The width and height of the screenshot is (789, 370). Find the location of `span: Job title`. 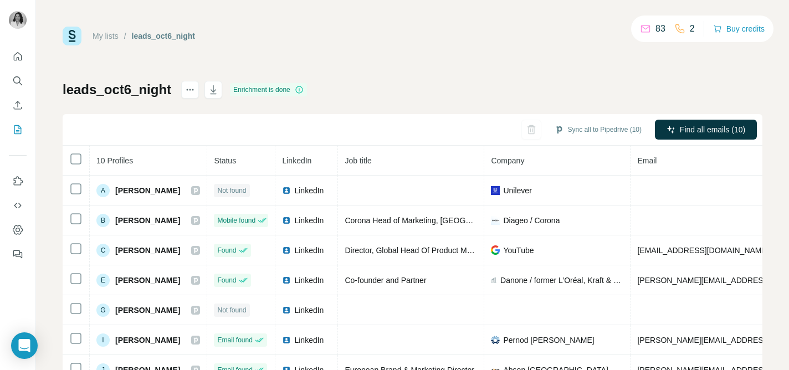

span: Job title is located at coordinates (358, 161).